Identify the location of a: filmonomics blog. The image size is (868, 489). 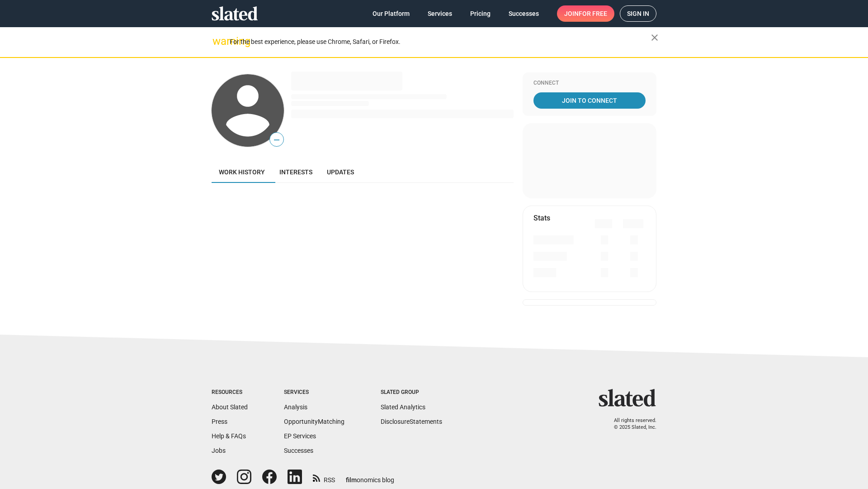
(370, 476).